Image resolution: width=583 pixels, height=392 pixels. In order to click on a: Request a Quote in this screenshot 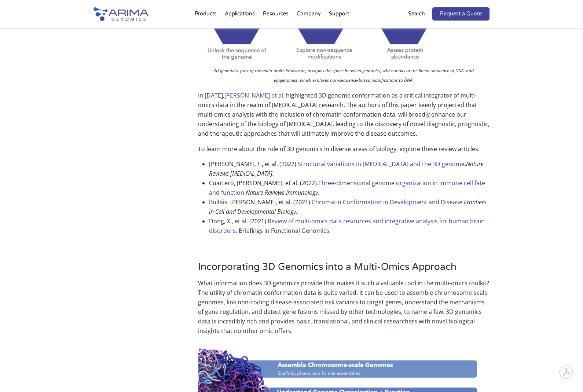, I will do `click(461, 14)`.